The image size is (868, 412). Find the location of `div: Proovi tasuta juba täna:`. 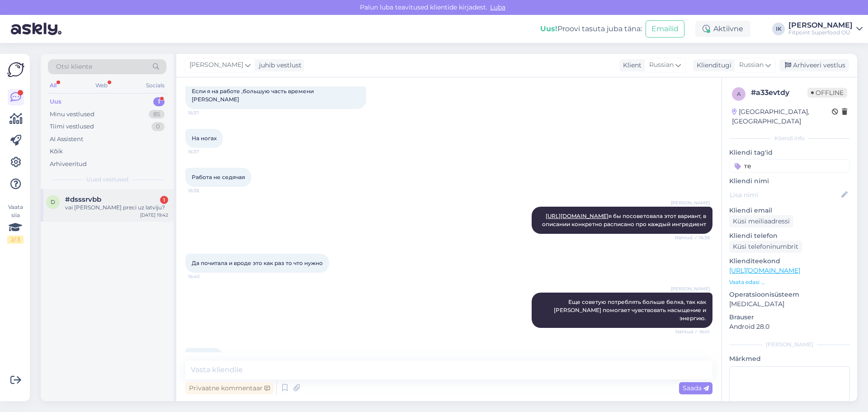

div: Proovi tasuta juba täna: is located at coordinates (591, 29).